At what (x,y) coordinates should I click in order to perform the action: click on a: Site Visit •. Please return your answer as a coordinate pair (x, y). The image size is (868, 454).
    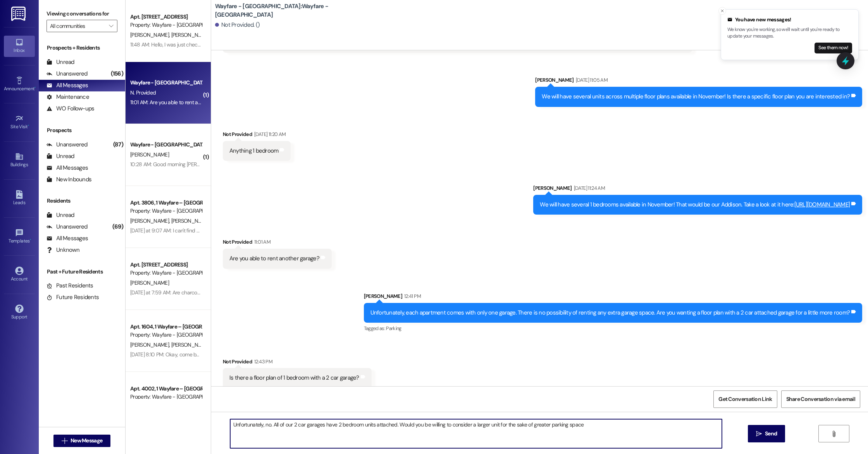
    Looking at the image, I should click on (20, 123).